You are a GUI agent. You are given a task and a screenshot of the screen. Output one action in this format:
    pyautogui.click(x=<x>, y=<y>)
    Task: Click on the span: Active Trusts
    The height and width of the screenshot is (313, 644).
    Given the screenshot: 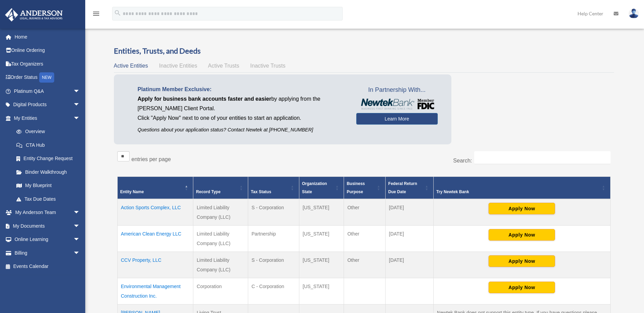 What is the action you would take?
    pyautogui.click(x=224, y=66)
    